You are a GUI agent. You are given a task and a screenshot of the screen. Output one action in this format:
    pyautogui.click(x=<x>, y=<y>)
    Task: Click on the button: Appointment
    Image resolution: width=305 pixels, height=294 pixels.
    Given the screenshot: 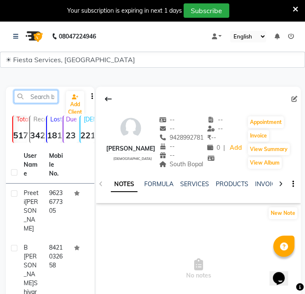 What is the action you would take?
    pyautogui.click(x=266, y=122)
    